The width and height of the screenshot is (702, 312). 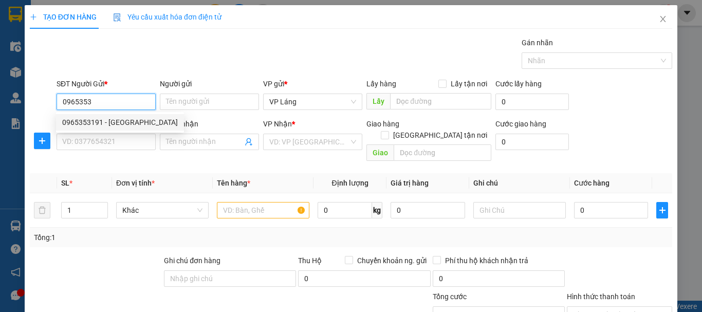 What do you see at coordinates (520, 183) in the screenshot?
I see `th: Ghi chú` at bounding box center [520, 183].